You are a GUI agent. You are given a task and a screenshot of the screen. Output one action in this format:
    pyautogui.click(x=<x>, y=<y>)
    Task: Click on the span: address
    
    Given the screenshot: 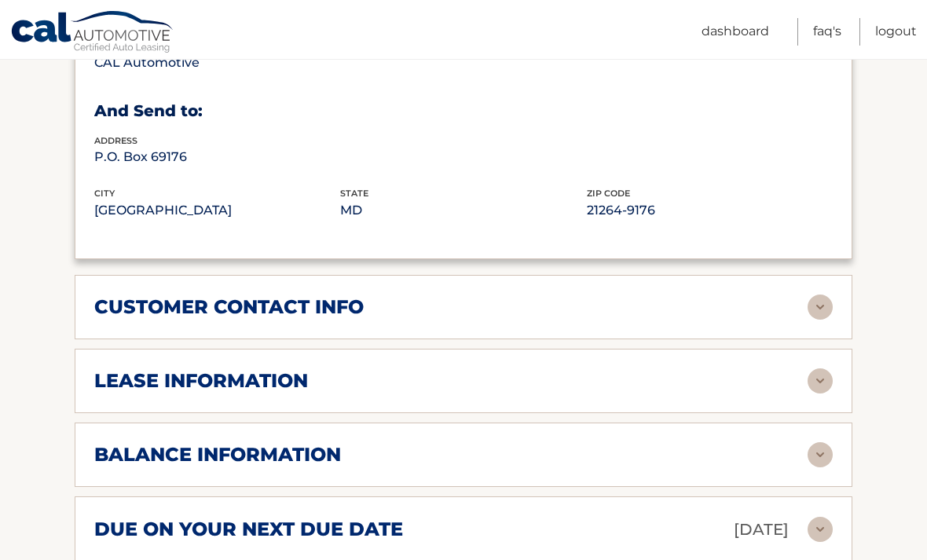 What is the action you would take?
    pyautogui.click(x=116, y=140)
    